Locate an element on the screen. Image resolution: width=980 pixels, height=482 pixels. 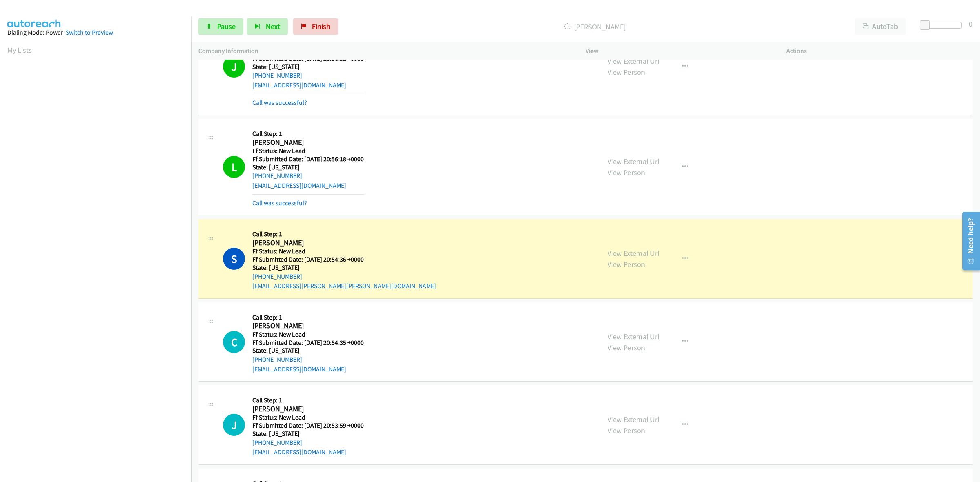
p: Company Information is located at coordinates (384, 51).